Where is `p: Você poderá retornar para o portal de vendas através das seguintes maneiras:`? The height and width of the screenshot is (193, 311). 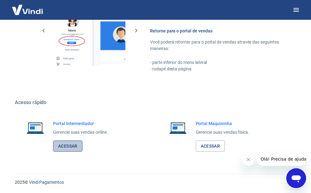
p: Você poderá retornar para o portal de vendas através das seguintes maneiras: is located at coordinates (216, 45).